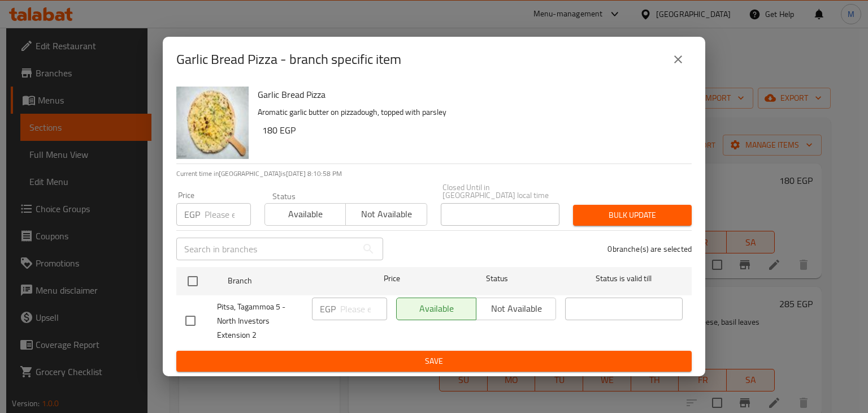 The image size is (868, 413). I want to click on p: 0 branche(s) are selected, so click(649, 249).